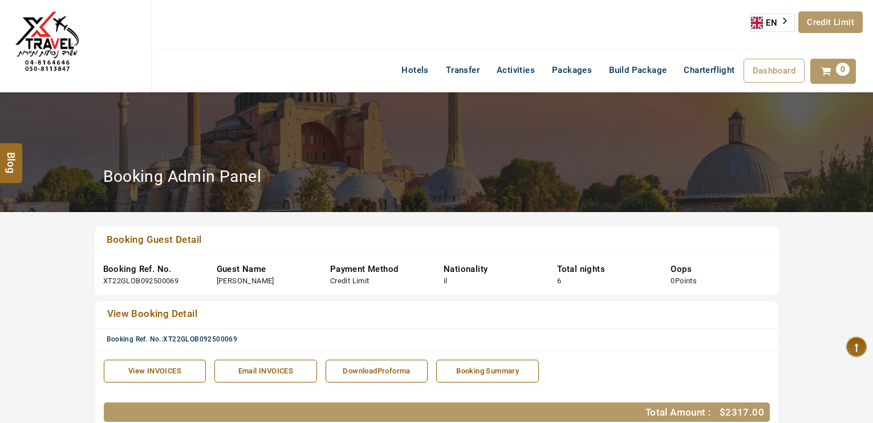  Describe the element at coordinates (152, 313) in the screenshot. I see `span: View Booking Detail` at that location.